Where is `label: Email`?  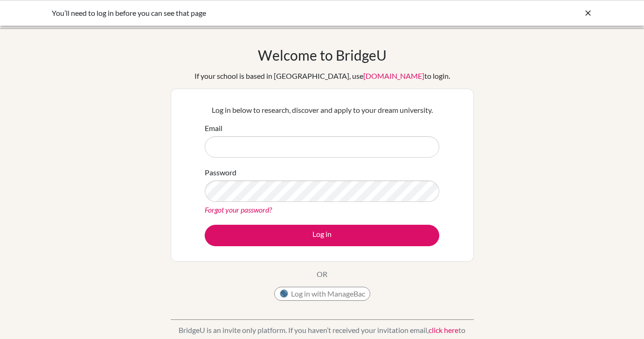
label: Email is located at coordinates (214, 128).